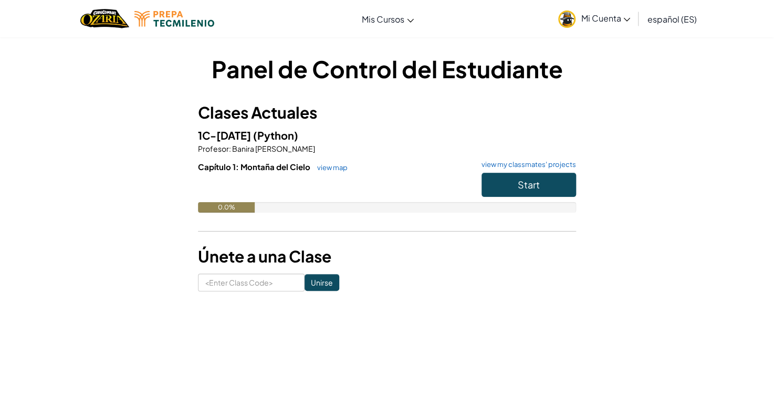 The image size is (774, 420). What do you see at coordinates (276, 135) in the screenshot?
I see `span: (Python)` at bounding box center [276, 135].